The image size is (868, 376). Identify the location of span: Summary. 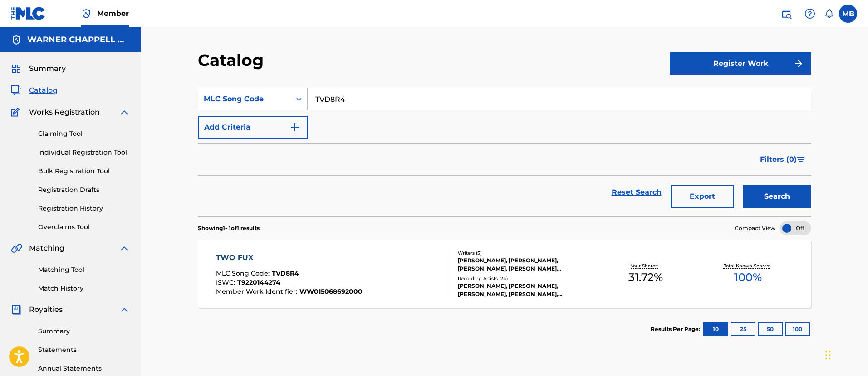
(47, 69).